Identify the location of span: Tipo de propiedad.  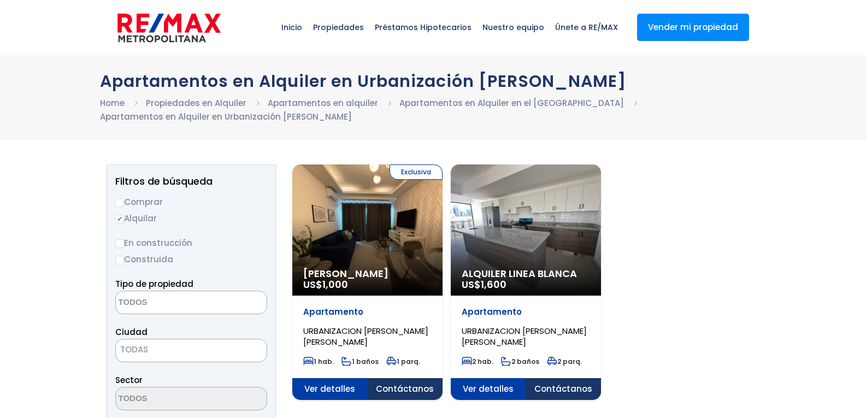
(154, 283).